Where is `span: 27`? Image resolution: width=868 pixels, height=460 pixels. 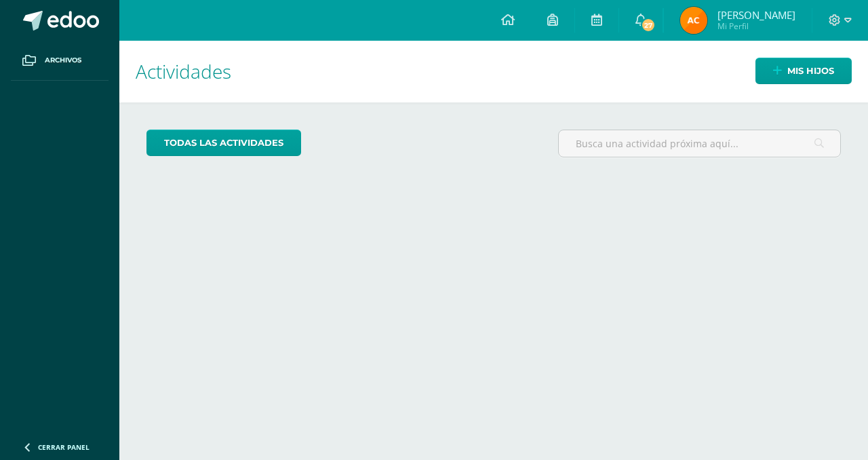
span: 27 is located at coordinates (649, 25).